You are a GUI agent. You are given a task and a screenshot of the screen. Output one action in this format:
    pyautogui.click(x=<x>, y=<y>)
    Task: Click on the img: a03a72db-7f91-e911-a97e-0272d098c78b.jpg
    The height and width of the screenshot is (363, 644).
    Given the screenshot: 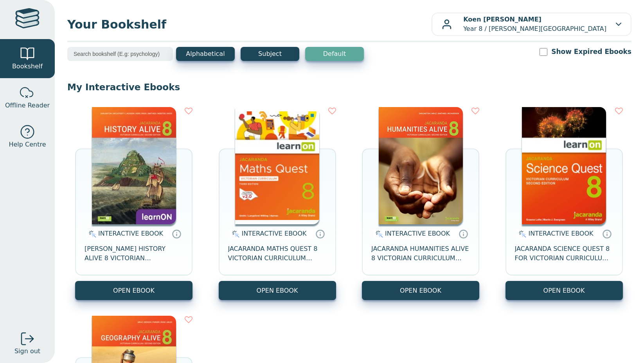 What is the action you would take?
    pyautogui.click(x=134, y=165)
    